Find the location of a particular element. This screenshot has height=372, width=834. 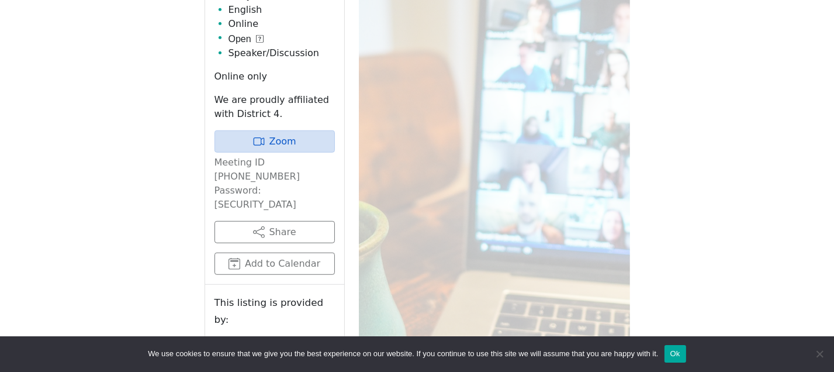

li: Online is located at coordinates (282, 24).